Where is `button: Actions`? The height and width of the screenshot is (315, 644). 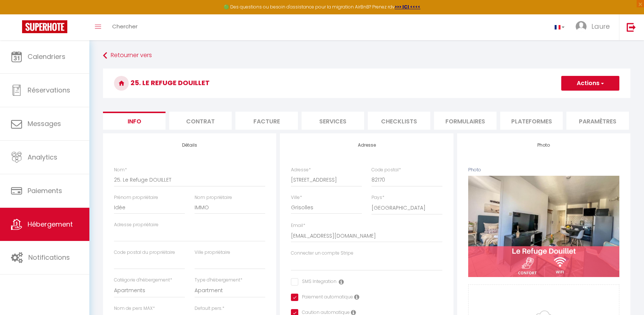 button: Actions is located at coordinates (590, 84).